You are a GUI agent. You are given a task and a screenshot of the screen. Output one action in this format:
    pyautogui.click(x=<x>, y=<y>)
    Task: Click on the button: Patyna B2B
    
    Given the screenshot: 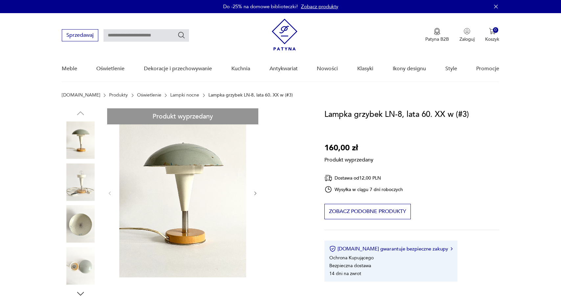 What is the action you would take?
    pyautogui.click(x=437, y=35)
    